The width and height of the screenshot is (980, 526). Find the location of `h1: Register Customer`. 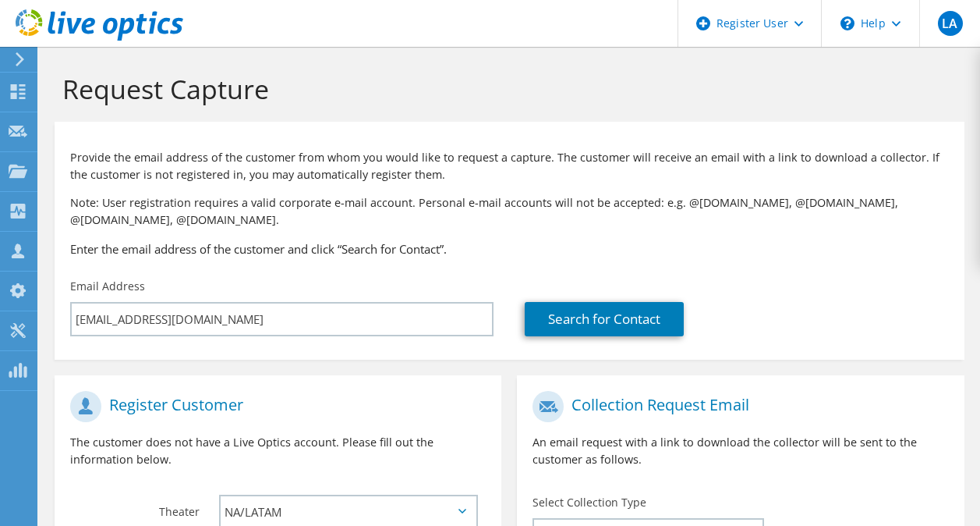

h1: Register Customer is located at coordinates (273, 406).